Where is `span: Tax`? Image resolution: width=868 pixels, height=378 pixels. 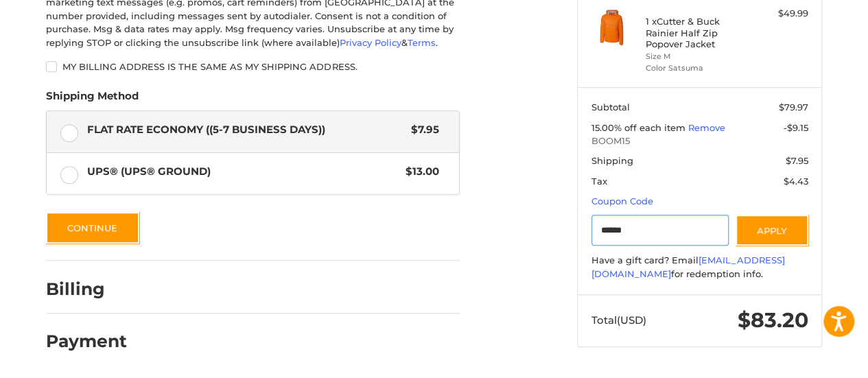
span: Tax is located at coordinates (598, 181).